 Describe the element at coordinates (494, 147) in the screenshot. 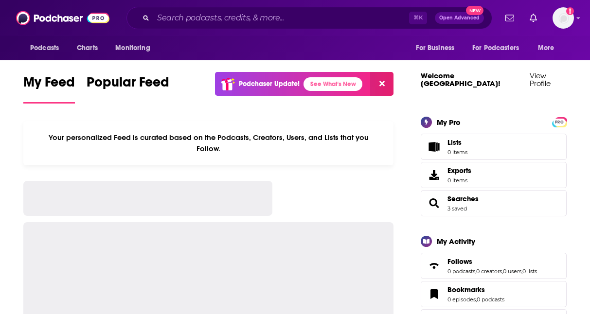

I see `a: Lists` at that location.